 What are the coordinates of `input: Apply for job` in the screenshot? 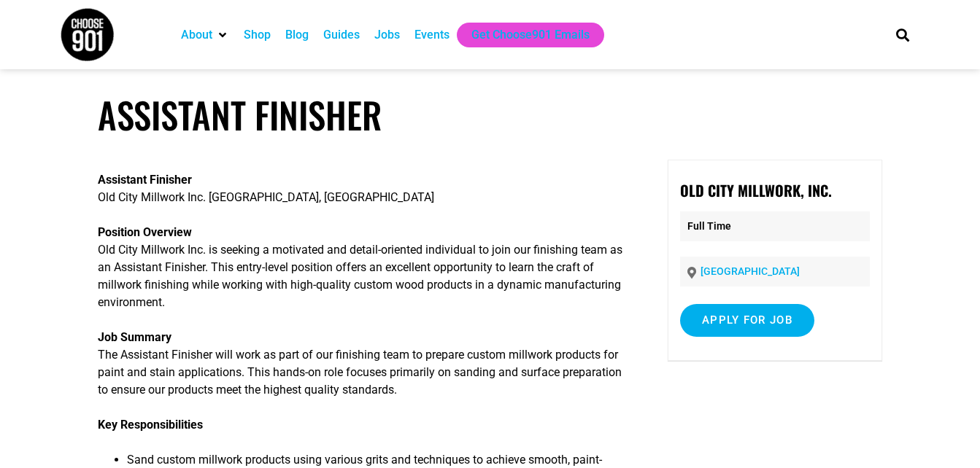 It's located at (747, 320).